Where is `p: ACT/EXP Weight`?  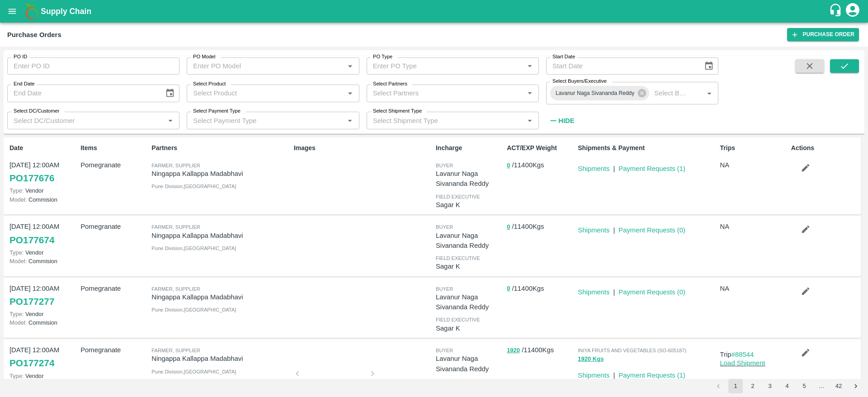 p: ACT/EXP Weight is located at coordinates (540, 148).